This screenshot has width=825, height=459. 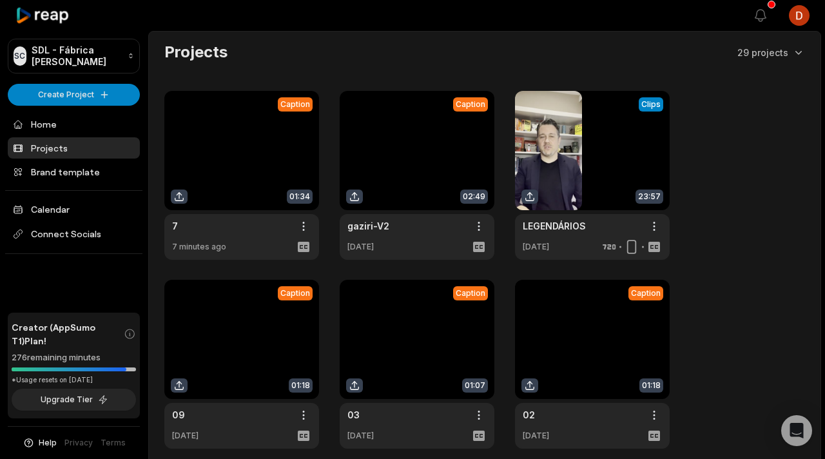 What do you see at coordinates (73, 171) in the screenshot?
I see `a: Brand template` at bounding box center [73, 171].